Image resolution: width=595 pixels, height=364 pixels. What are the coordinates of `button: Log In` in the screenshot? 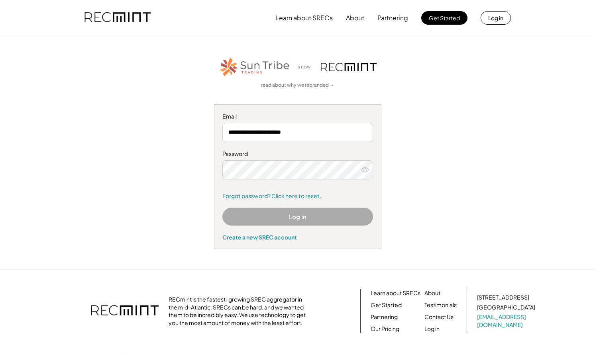 It's located at (298, 216).